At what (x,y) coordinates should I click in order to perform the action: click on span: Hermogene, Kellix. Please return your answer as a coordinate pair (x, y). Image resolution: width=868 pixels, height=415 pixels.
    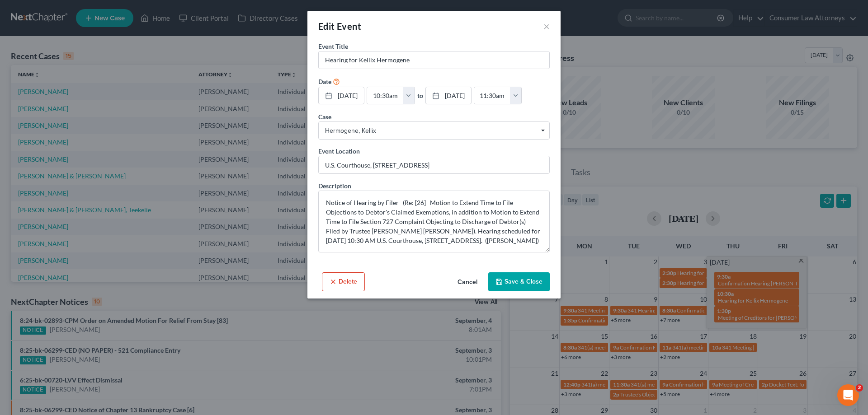
    Looking at the image, I should click on (434, 130).